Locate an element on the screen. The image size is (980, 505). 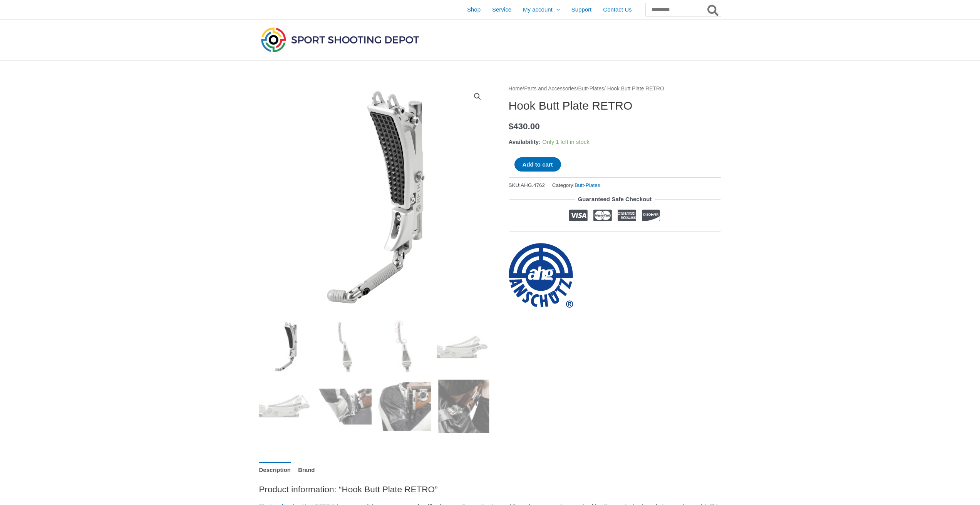
button: Search is located at coordinates (713, 10).